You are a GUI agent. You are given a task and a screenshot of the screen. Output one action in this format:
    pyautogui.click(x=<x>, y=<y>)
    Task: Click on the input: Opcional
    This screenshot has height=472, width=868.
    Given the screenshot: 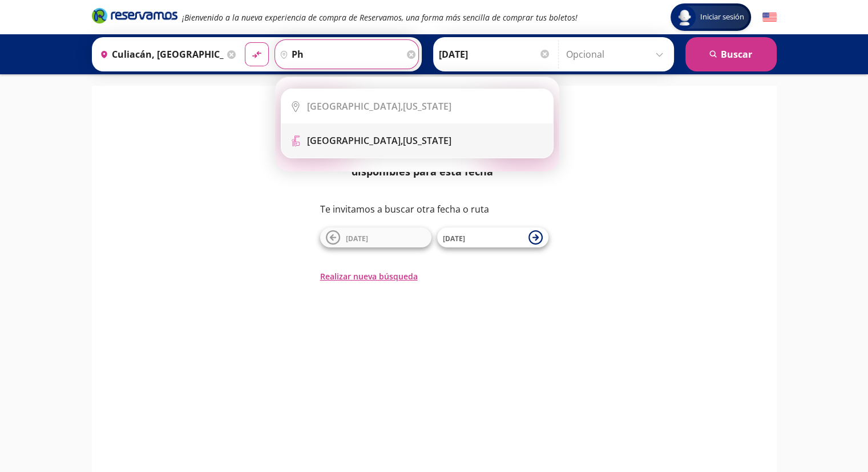 What is the action you would take?
    pyautogui.click(x=617, y=54)
    